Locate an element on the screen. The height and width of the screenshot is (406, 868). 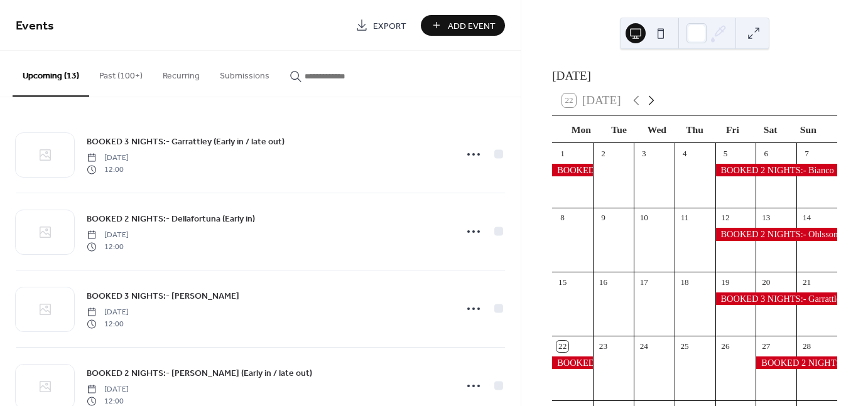
div: 26 is located at coordinates (725, 346).